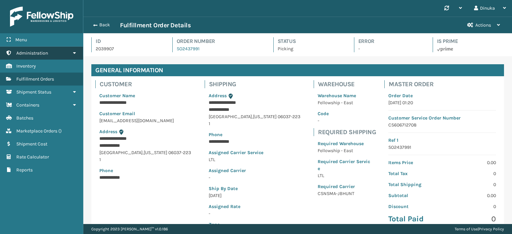  I want to click on span: Shipment Status, so click(34, 92).